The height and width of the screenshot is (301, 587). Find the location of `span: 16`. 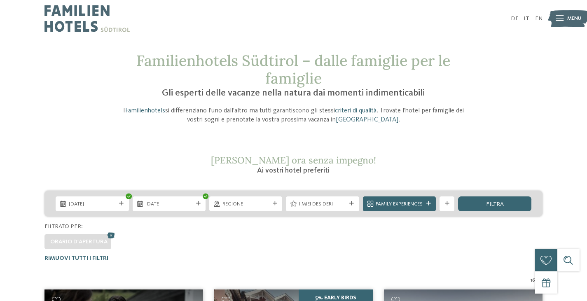

span: 16 is located at coordinates (533, 280).